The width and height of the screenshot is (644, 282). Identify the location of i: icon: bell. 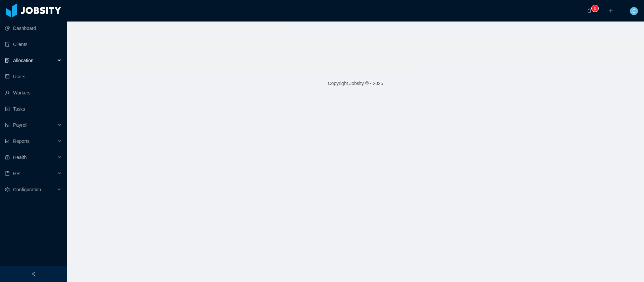
(590, 11).